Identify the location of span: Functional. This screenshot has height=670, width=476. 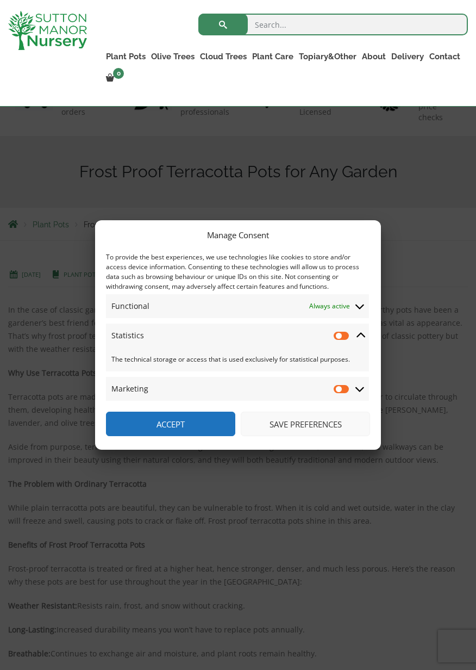
(131, 306).